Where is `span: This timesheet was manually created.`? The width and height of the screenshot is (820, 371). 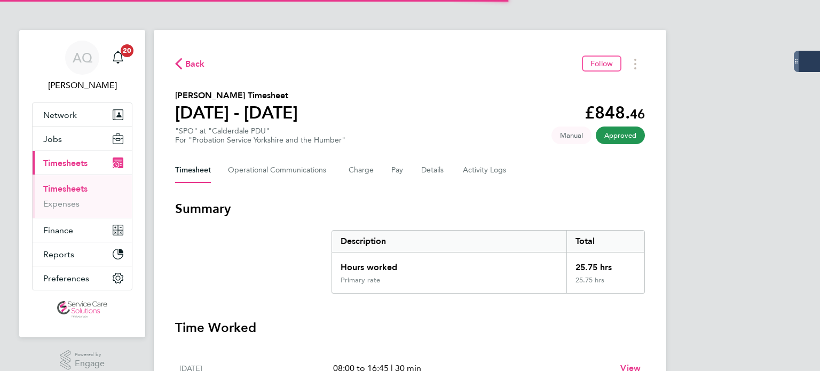 span: This timesheet was manually created. is located at coordinates (571, 135).